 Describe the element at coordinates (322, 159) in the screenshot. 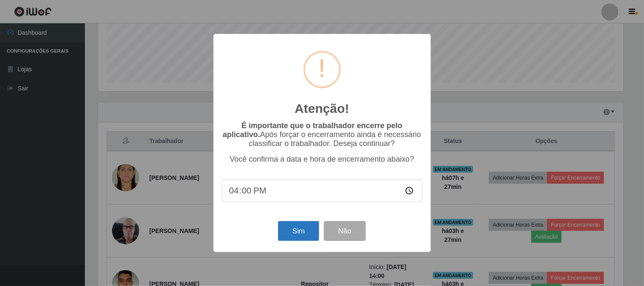

I see `p: Você confirma a data e hora de encerramento abaixo?` at that location.